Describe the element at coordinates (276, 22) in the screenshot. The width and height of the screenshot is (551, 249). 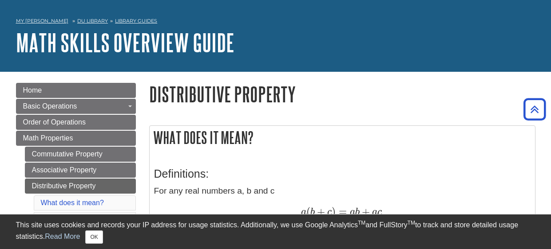
I see `nav: breadcrumb` at that location.